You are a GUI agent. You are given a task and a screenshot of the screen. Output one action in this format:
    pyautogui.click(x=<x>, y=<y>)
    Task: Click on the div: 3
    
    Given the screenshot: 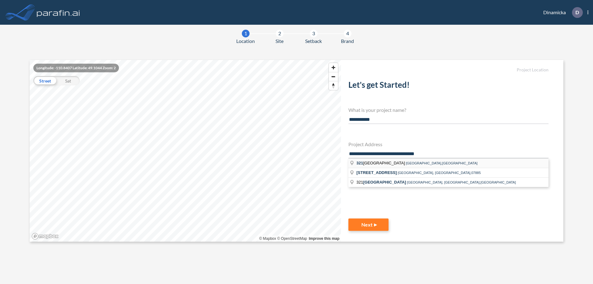 What is the action you would take?
    pyautogui.click(x=313, y=33)
    